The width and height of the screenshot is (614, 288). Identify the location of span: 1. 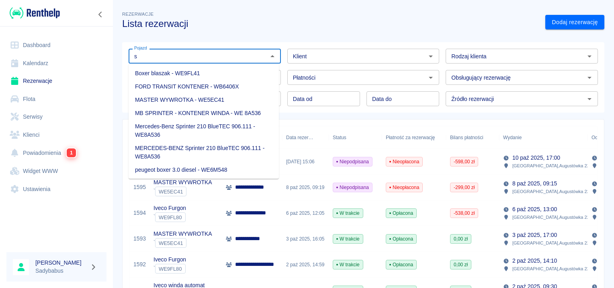
(71, 153).